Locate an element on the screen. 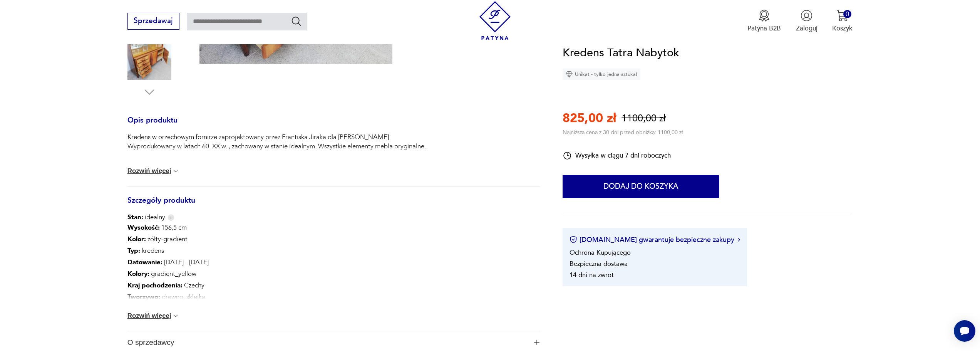  p: 156,5 cm is located at coordinates (195, 227).